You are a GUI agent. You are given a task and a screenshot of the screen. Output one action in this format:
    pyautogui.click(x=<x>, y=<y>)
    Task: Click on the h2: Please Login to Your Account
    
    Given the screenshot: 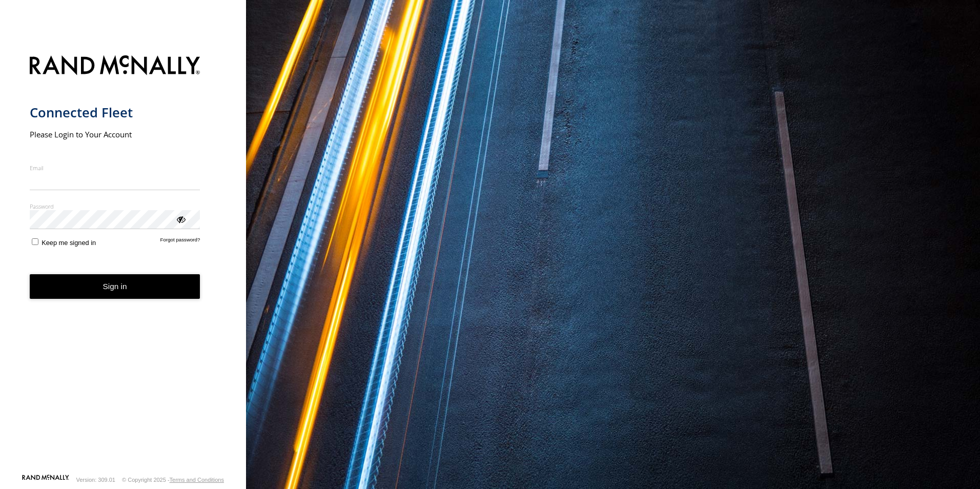 What is the action you would take?
    pyautogui.click(x=115, y=134)
    